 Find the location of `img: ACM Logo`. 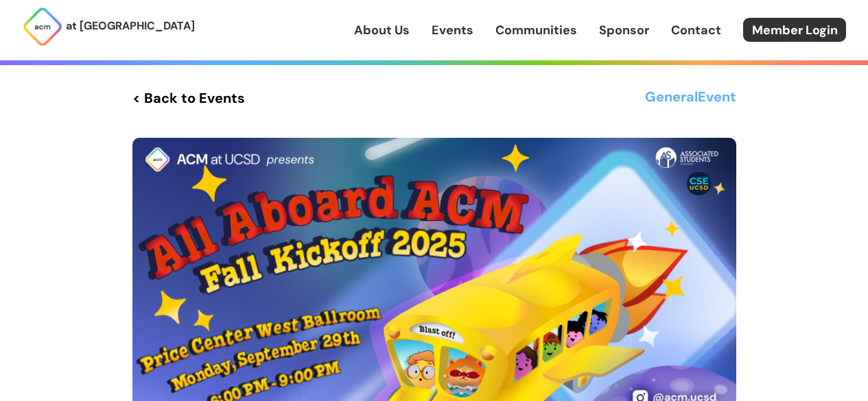

img: ACM Logo is located at coordinates (43, 27).